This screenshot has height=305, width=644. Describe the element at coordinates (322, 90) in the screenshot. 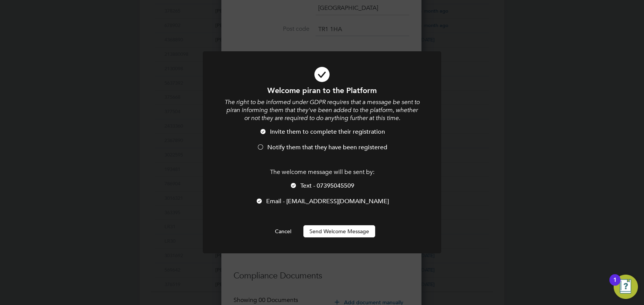

I see `h1: Welcome piran to the Platform` at that location.